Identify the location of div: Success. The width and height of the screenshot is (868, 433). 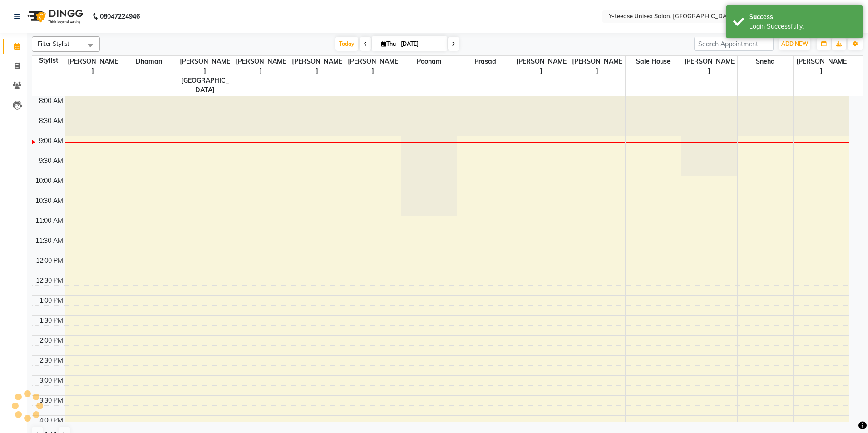
(803, 17).